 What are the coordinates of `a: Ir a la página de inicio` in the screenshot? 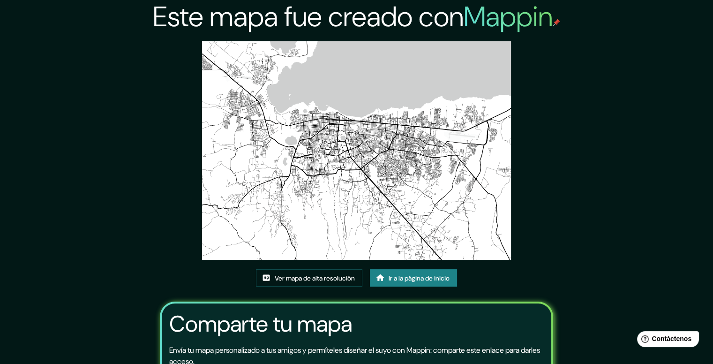 It's located at (413, 278).